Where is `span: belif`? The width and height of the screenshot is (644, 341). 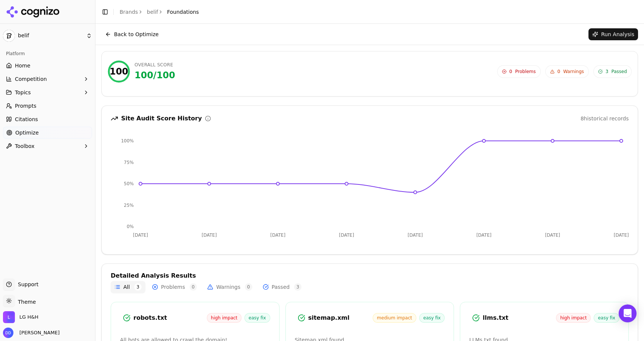
span: belif is located at coordinates (50, 36).